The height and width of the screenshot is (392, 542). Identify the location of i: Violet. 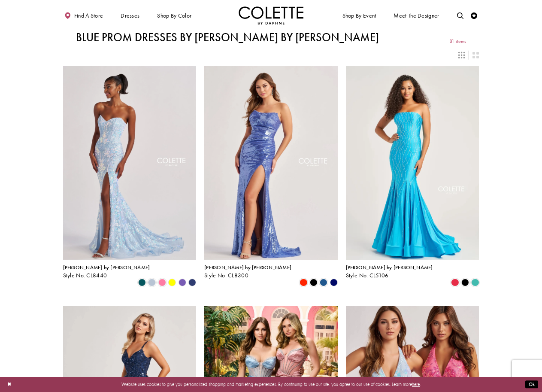
(183, 283).